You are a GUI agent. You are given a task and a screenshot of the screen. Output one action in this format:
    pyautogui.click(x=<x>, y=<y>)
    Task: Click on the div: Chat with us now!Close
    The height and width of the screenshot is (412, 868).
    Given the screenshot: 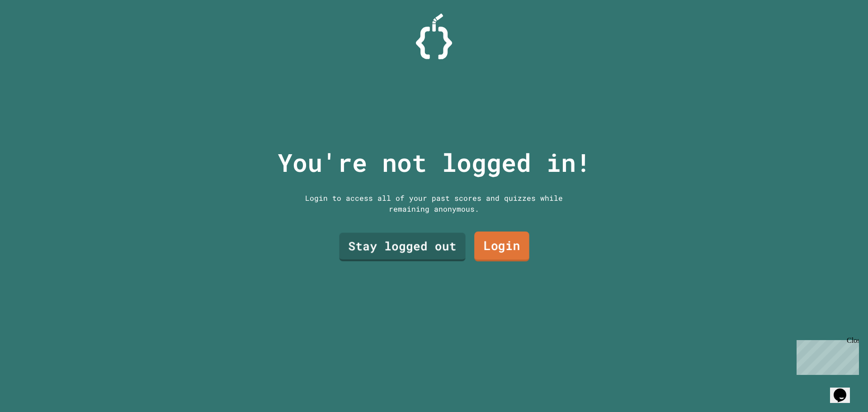 What is the action you would take?
    pyautogui.click(x=33, y=30)
    